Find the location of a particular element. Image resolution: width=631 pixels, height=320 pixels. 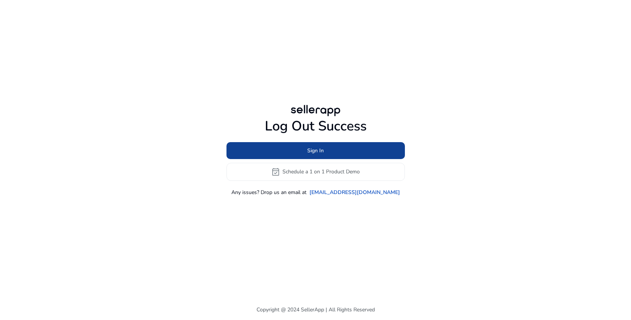

span: Sign In is located at coordinates (316, 150).